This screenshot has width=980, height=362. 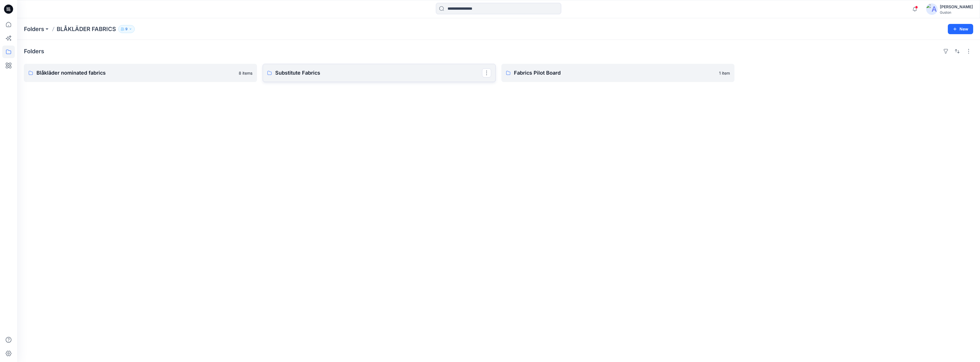 What do you see at coordinates (86, 29) in the screenshot?
I see `p: BLÅKLÄDER FABRICS` at bounding box center [86, 29].